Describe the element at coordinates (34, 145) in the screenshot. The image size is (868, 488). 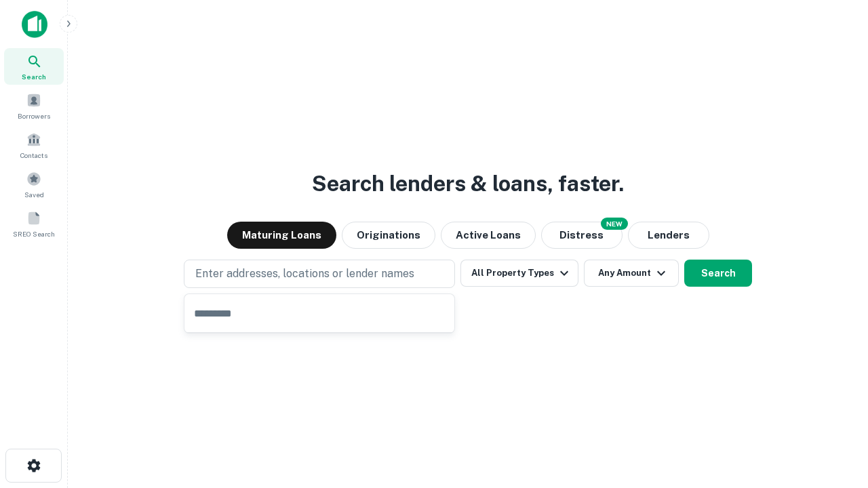
I see `div: Contacts` at that location.